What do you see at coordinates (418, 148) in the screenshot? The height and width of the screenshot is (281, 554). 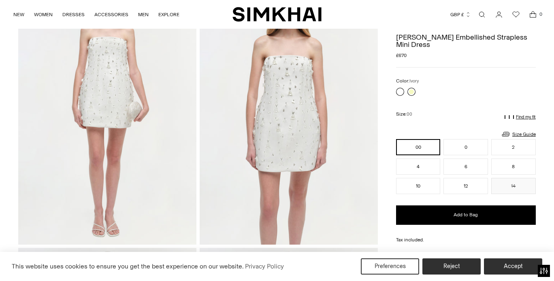 I see `button: 00` at bounding box center [418, 148].